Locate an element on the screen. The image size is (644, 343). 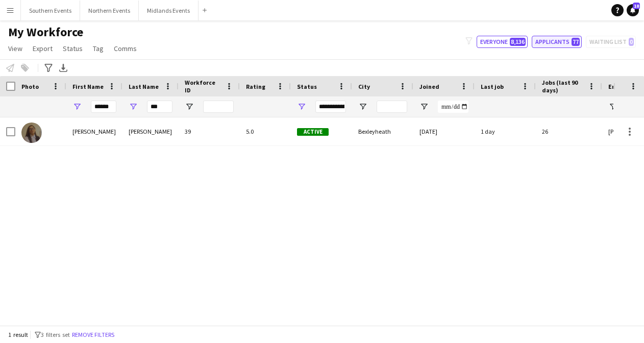
span: Export is located at coordinates (42, 49).